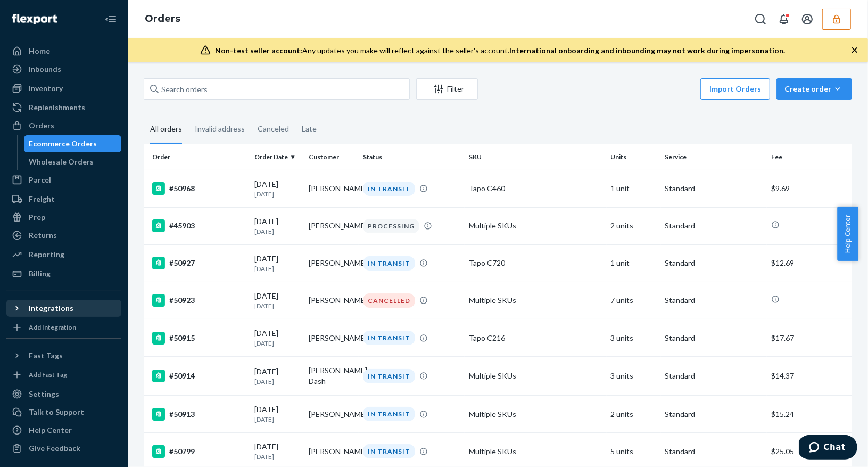 Image resolution: width=868 pixels, height=467 pixels. What do you see at coordinates (63, 327) in the screenshot?
I see `a: Add Integration` at bounding box center [63, 327].